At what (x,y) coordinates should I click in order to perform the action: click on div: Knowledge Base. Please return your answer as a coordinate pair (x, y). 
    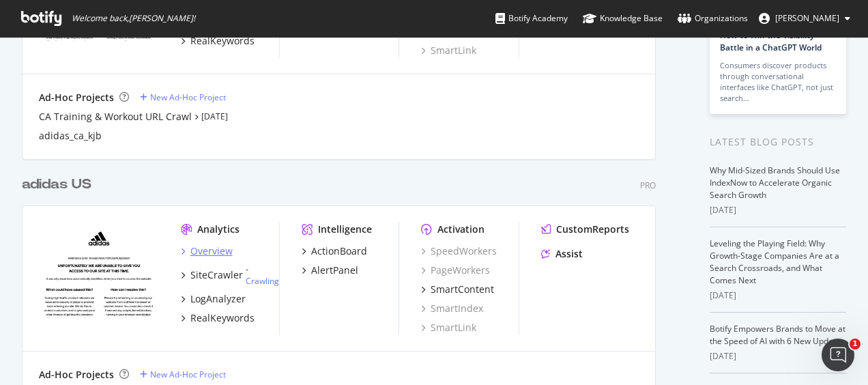
    Looking at the image, I should click on (622, 18).